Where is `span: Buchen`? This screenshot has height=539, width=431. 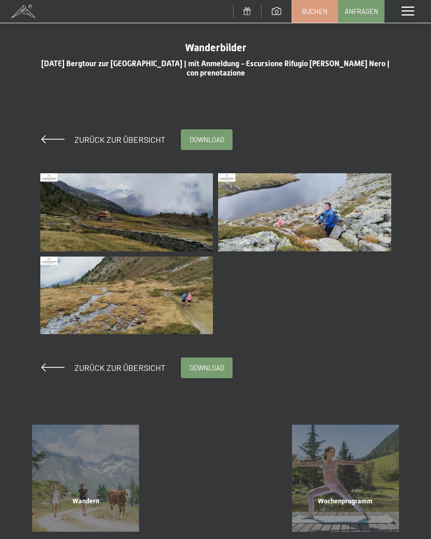 span: Buchen is located at coordinates (315, 11).